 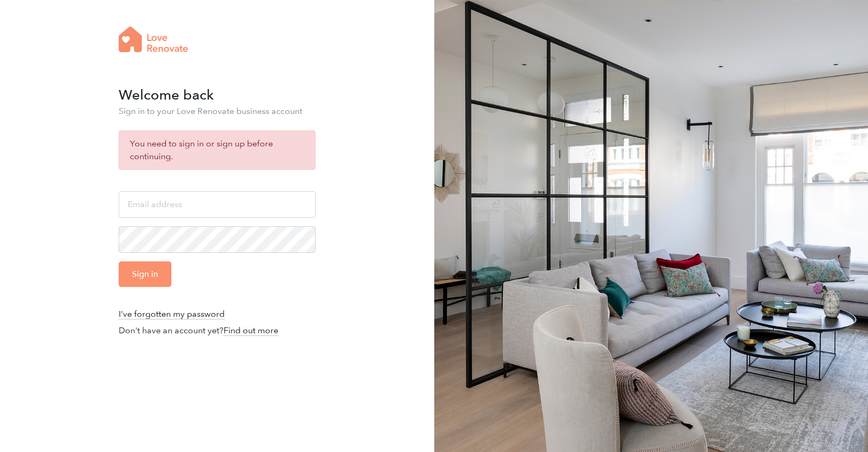 I want to click on img: logo-full-wording-79bf5e73d291cfab37555a613d54981bc2efa348f0f5dcbc052162c5c15522e6.png, so click(x=153, y=39).